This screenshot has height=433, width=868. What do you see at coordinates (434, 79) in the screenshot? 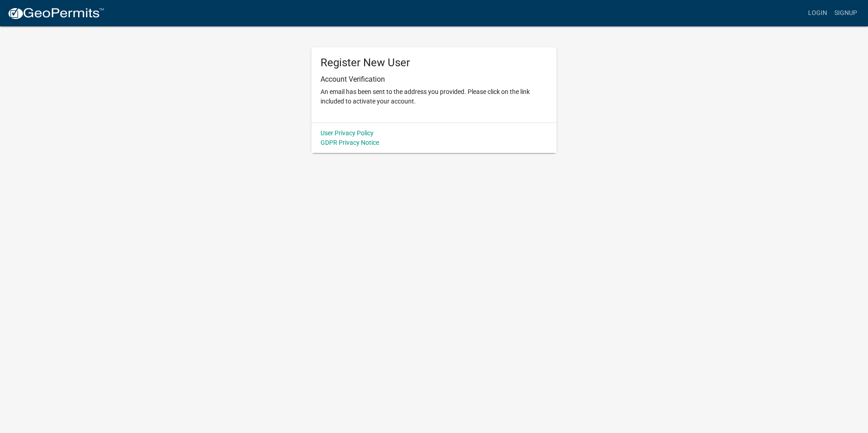
I see `h6: Account Verification` at bounding box center [434, 79].